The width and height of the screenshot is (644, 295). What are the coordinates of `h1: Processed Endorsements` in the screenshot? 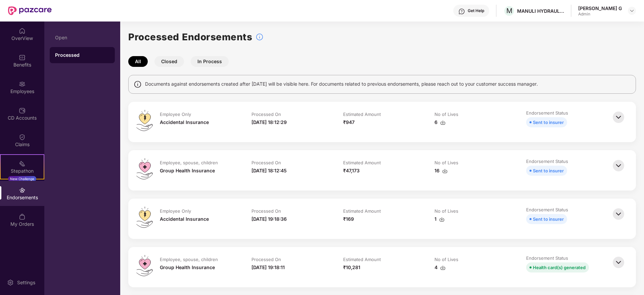 It's located at (190, 37).